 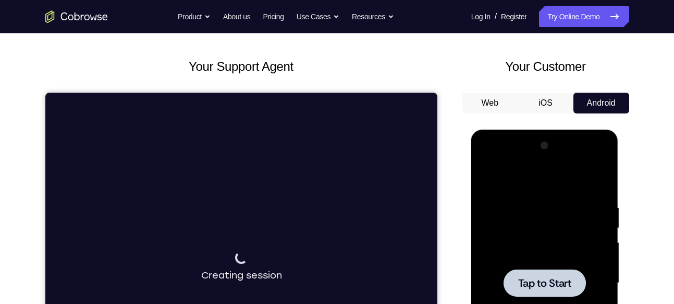 What do you see at coordinates (481, 17) in the screenshot?
I see `a: Log In` at bounding box center [481, 17].